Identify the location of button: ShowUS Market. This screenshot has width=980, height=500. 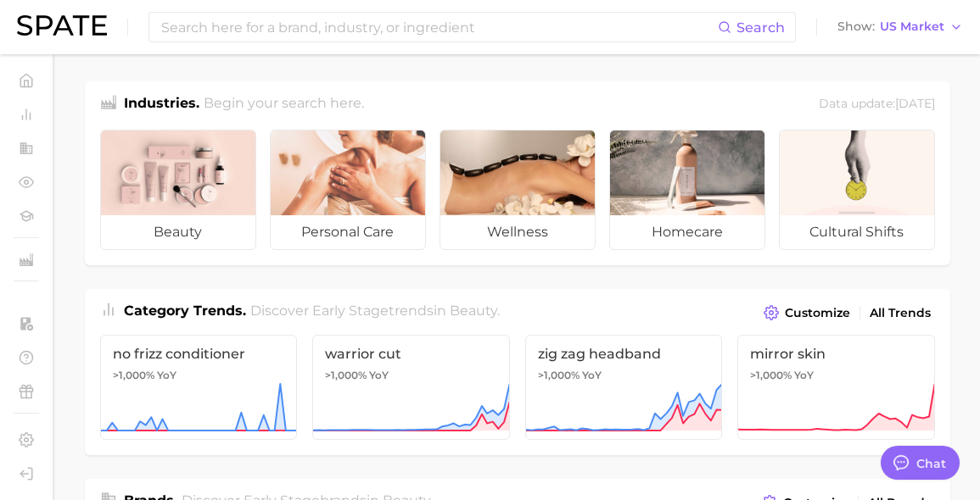
(900, 27).